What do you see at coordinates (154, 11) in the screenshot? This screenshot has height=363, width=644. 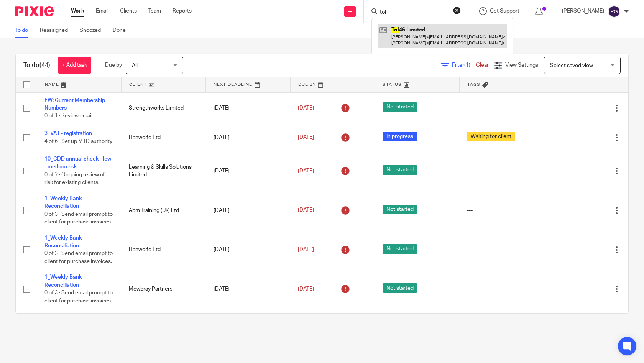 I see `a: Team` at bounding box center [154, 11].